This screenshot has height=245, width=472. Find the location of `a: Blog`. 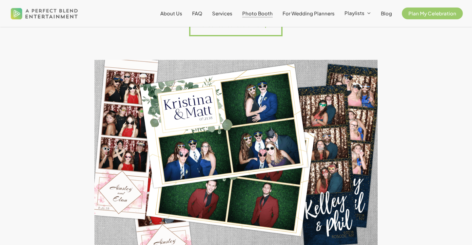

a: Blog is located at coordinates (386, 13).